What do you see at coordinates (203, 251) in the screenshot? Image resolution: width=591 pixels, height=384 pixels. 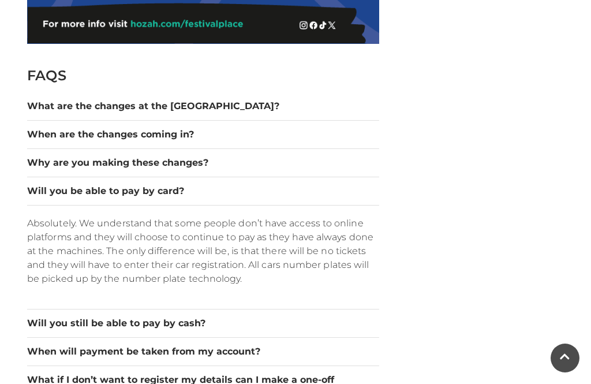 I see `p: Absolutely. We understand that some people don’t have access to online platforms and they will ch...` at bounding box center [203, 251].